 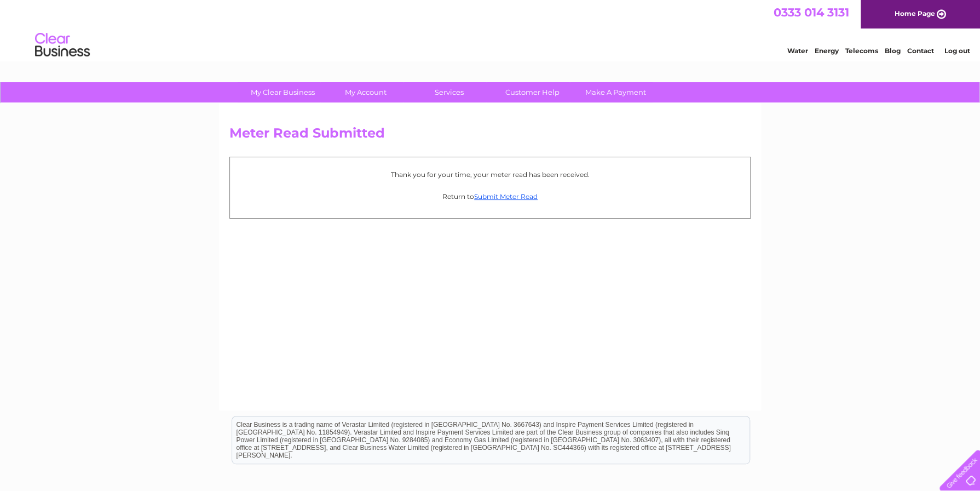 What do you see at coordinates (490, 196) in the screenshot?
I see `p: Return to` at bounding box center [490, 196].